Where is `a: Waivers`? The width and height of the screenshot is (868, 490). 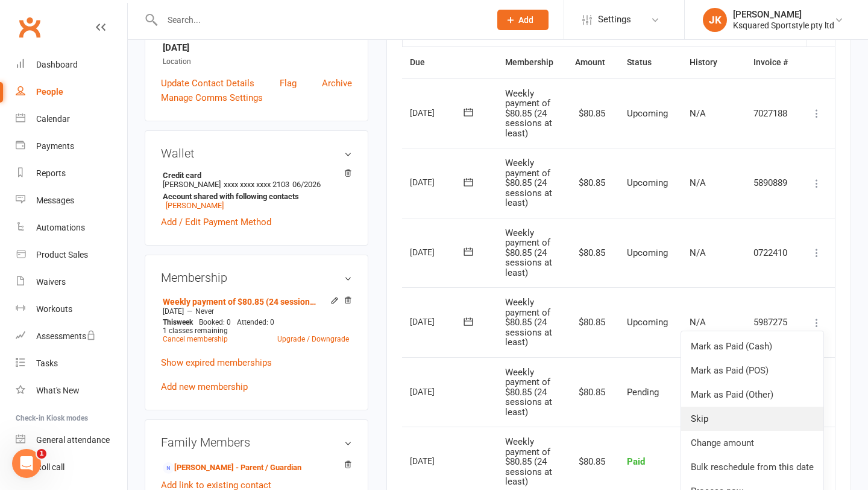
a: Waivers is located at coordinates (71, 281).